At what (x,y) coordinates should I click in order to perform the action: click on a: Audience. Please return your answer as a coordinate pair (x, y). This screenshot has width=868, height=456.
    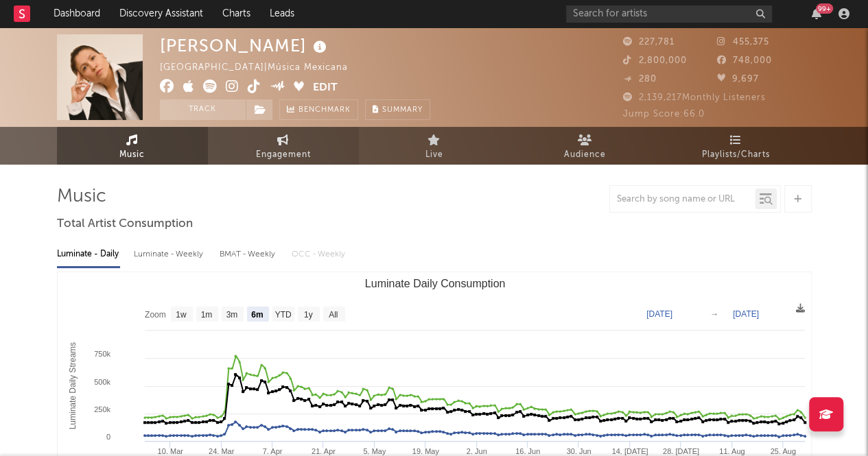
    Looking at the image, I should click on (585, 145).